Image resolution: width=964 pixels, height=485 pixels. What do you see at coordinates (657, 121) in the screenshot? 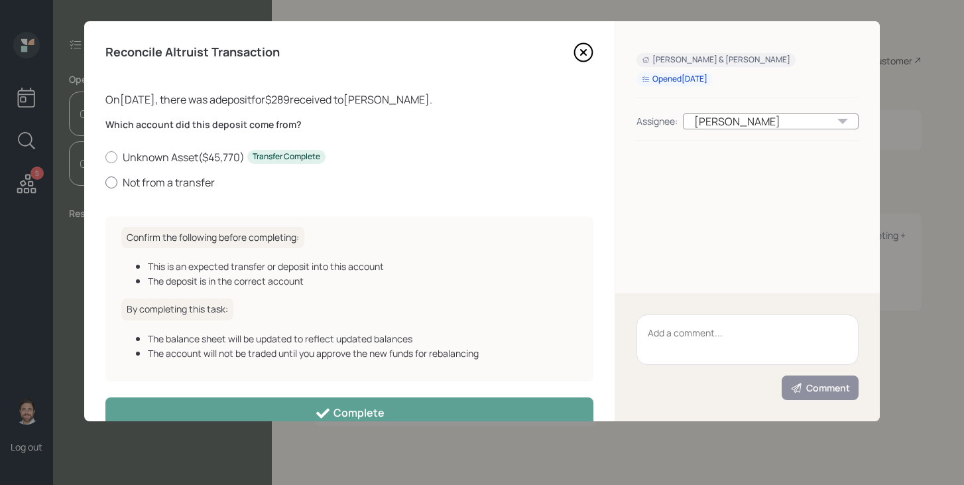
I see `div: Assignee:` at bounding box center [657, 121].